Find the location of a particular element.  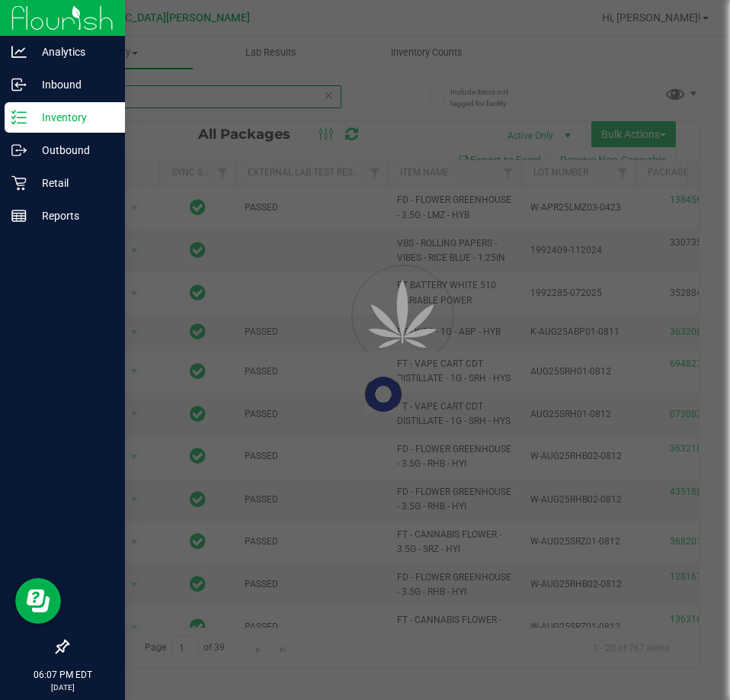

p: Reports is located at coordinates (72, 216).